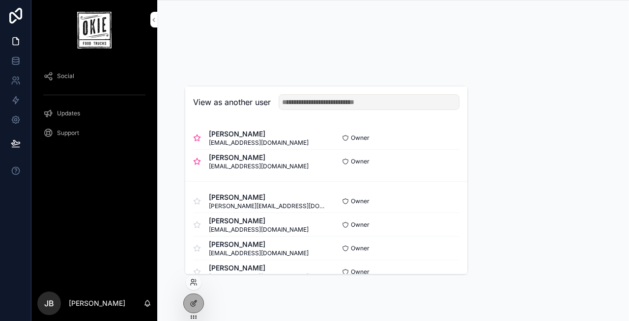 Image resolution: width=629 pixels, height=321 pixels. Describe the element at coordinates (94, 113) in the screenshot. I see `a: Updates` at that location.